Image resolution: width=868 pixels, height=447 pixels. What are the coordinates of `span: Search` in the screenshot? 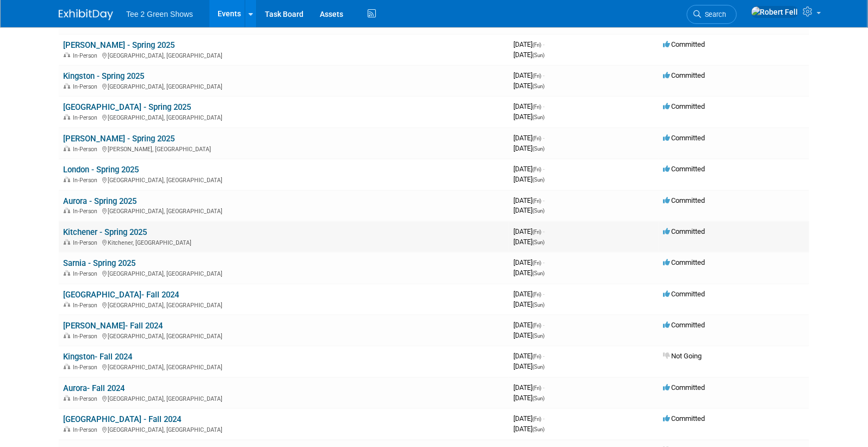 It's located at (714, 14).